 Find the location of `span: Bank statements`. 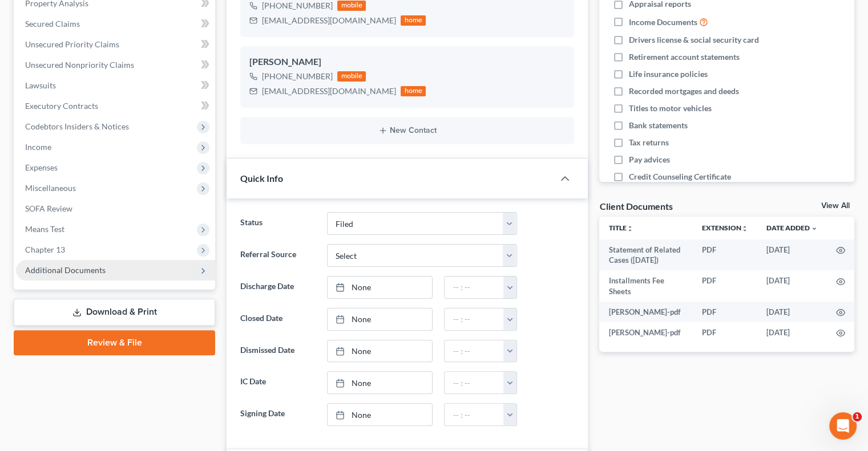

span: Bank statements is located at coordinates (658, 125).